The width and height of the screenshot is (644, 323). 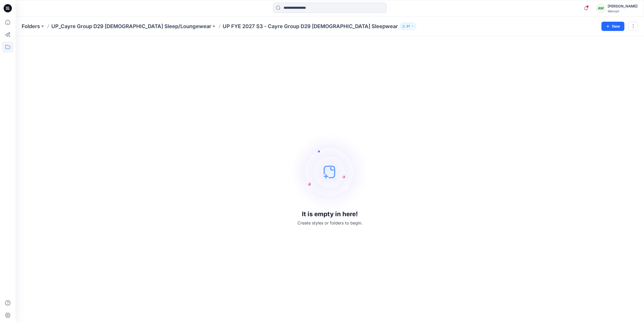 I want to click on div: AW, so click(x=601, y=8).